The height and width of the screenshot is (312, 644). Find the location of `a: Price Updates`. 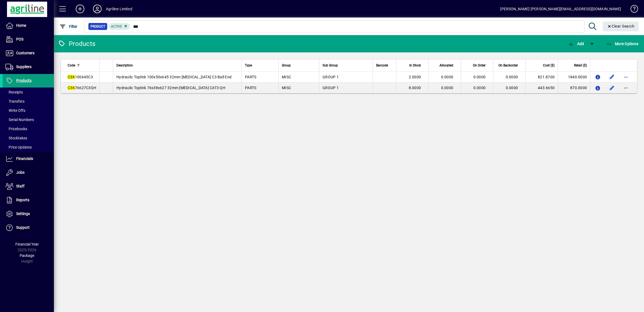

a: Price Updates is located at coordinates (28, 147).